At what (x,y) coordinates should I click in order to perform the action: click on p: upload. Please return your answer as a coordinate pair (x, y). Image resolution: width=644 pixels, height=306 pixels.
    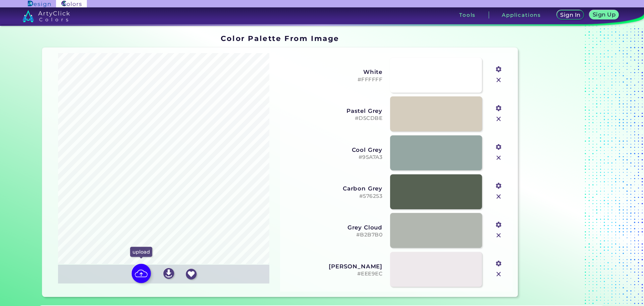
    Looking at the image, I should click on (141, 252).